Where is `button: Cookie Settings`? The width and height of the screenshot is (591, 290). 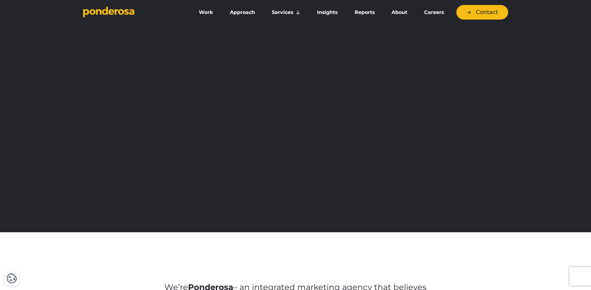 button: Cookie Settings is located at coordinates (12, 278).